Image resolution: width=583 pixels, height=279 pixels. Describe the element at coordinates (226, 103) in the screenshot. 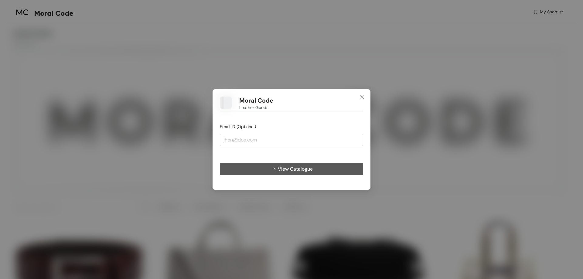

I see `img: Buyer Portal` at that location.